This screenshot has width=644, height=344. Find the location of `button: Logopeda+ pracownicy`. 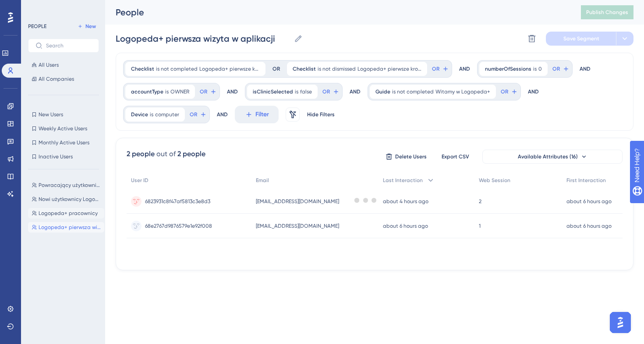

button: Logopeda+ pracownicy is located at coordinates (66, 213).